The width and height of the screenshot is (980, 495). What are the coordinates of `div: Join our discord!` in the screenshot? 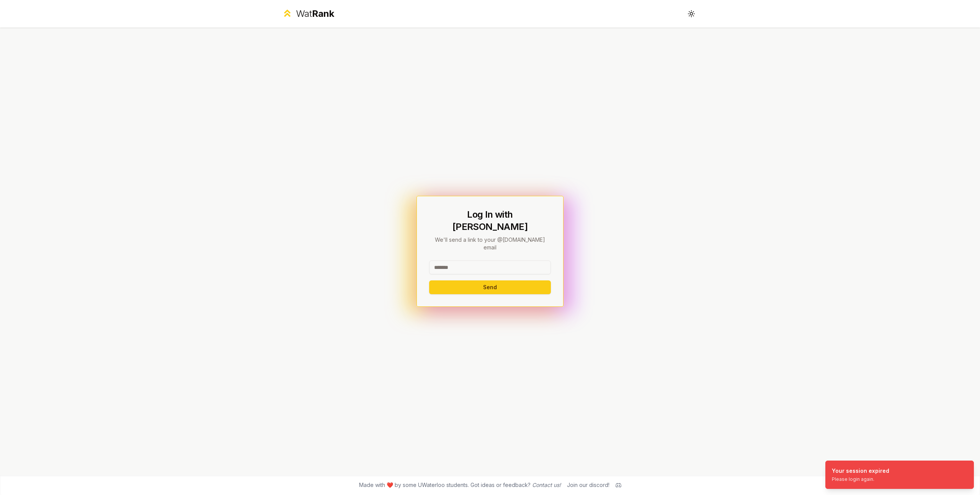 It's located at (588, 486).